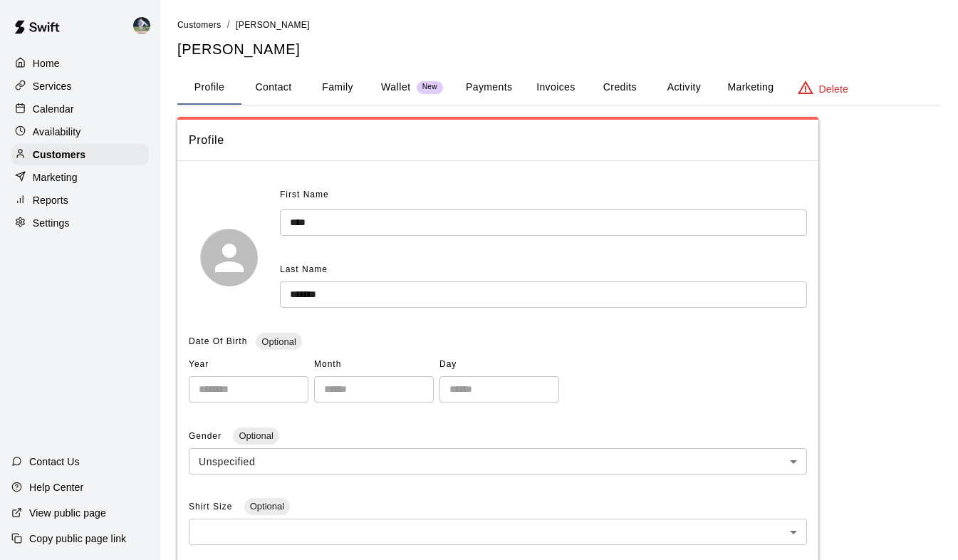  Describe the element at coordinates (78, 538) in the screenshot. I see `p: Copy public page link` at that location.